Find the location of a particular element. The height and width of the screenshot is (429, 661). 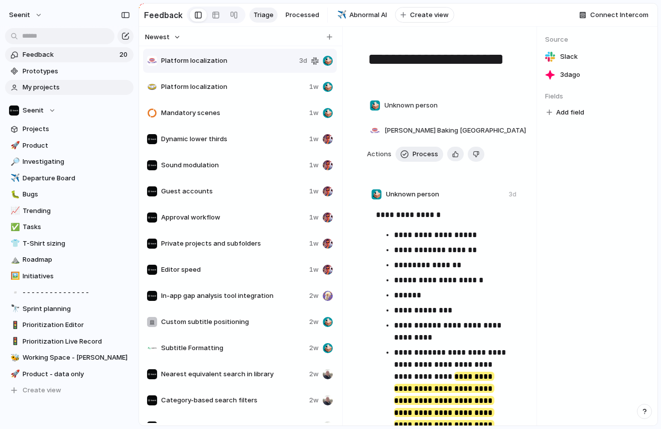

div: 🐛Bugs is located at coordinates (69, 194).